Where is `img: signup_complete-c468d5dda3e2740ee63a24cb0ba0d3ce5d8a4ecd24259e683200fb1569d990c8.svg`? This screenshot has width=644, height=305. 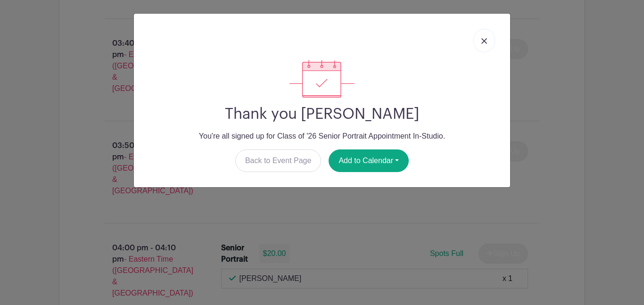
img: signup_complete-c468d5dda3e2740ee63a24cb0ba0d3ce5d8a4ecd24259e683200fb1569d990c8.svg is located at coordinates (322, 79).